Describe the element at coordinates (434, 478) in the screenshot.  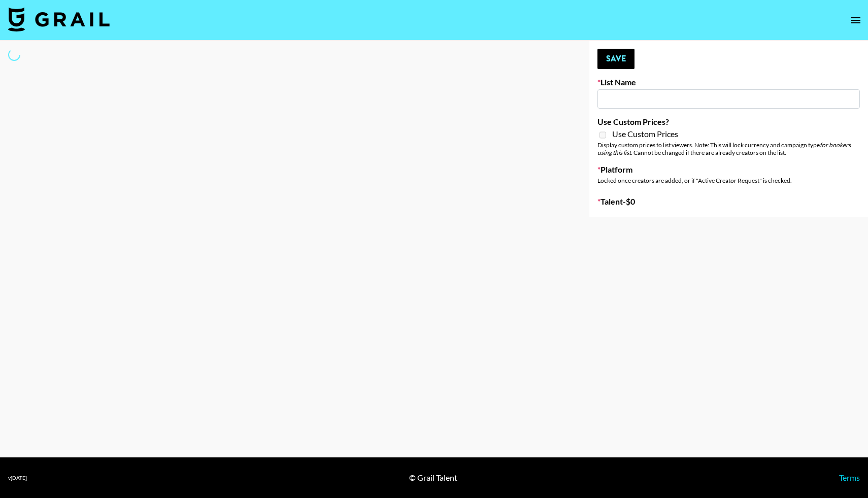
I see `div: © Grail Talent` at that location.